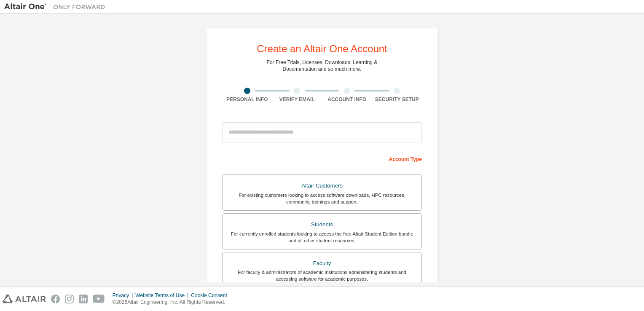 This screenshot has width=644, height=311. What do you see at coordinates (297, 100) in the screenshot?
I see `div: Verify Email` at bounding box center [297, 100].